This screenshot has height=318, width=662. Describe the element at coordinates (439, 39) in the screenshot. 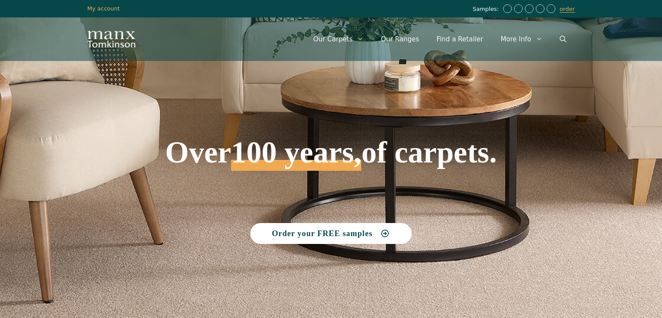

I see `nav: Primary` at that location.